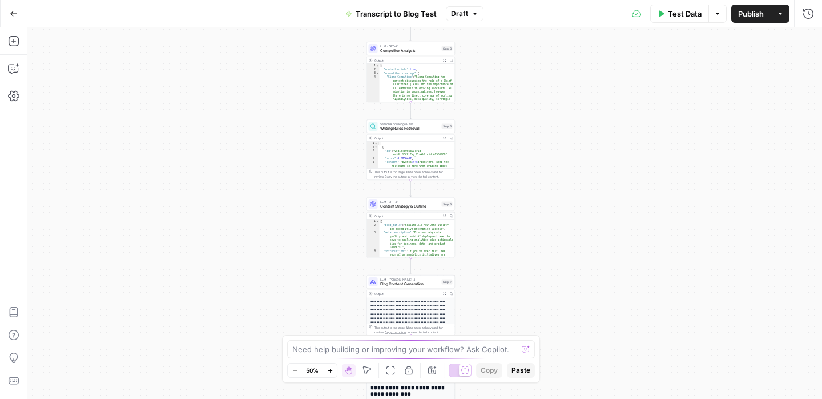 This screenshot has width=822, height=399. Describe the element at coordinates (396, 14) in the screenshot. I see `span: Transcript to Blog Test` at that location.